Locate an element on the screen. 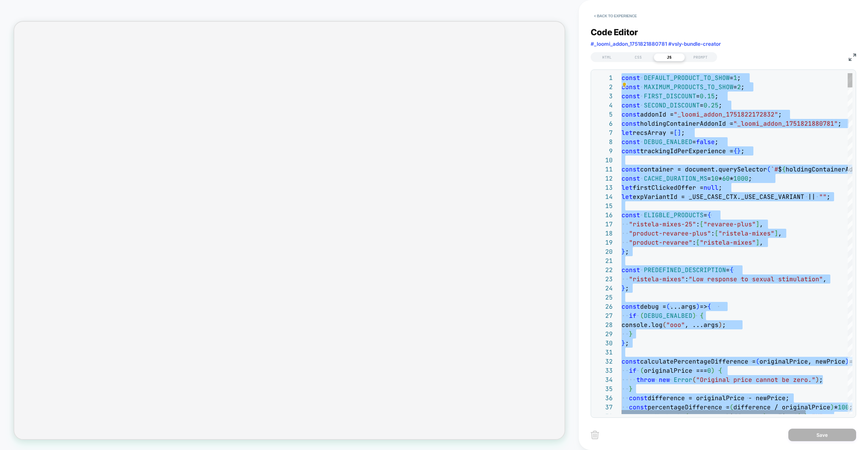 Image resolution: width=868 pixels, height=450 pixels. span: expVariantId = _USE_CASE_CTX._USE_CASE_VARIANT || is located at coordinates (724, 196).